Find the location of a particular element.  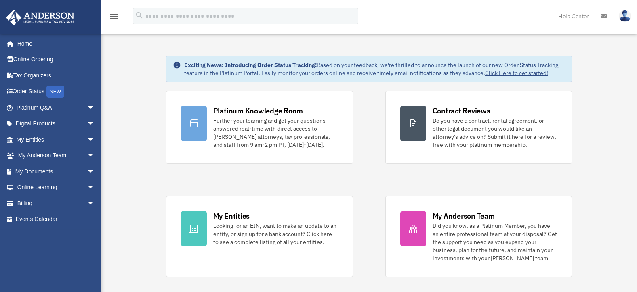

a: My Entities Looking for an EIN, want to make an update to an entity, or sign up for a bank accoun... is located at coordinates (259, 237).